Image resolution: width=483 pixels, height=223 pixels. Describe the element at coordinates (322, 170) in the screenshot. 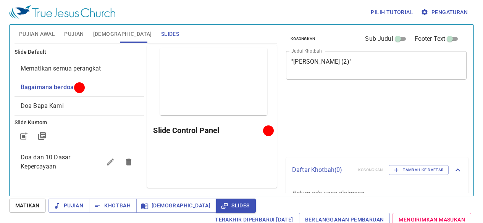

I see `p: Daftar Khotbah ( 0 )` at that location.